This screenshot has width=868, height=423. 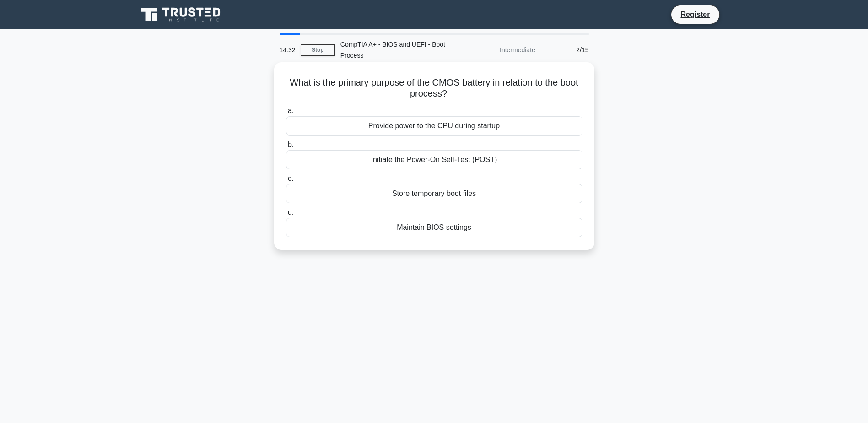 I want to click on div: 2/15, so click(x=567, y=50).